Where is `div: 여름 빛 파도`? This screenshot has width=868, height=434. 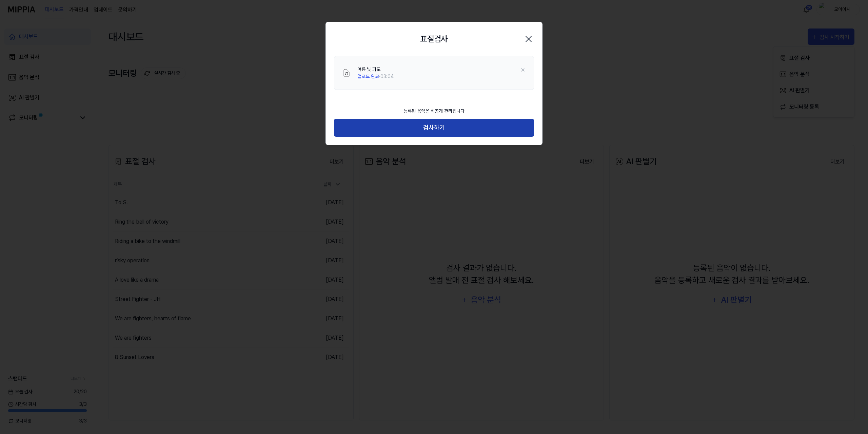 div: 여름 빛 파도 is located at coordinates (376, 69).